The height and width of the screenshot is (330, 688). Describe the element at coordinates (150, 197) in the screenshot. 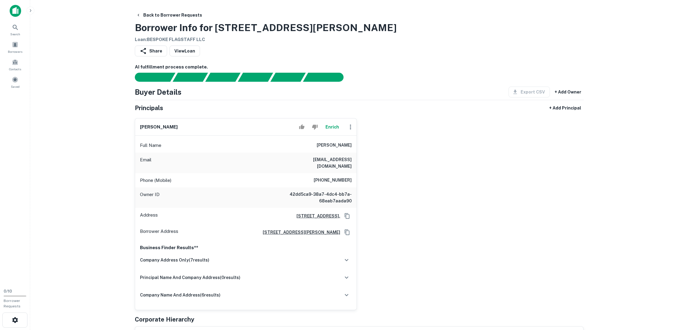

I see `p: Owner ID` at that location.